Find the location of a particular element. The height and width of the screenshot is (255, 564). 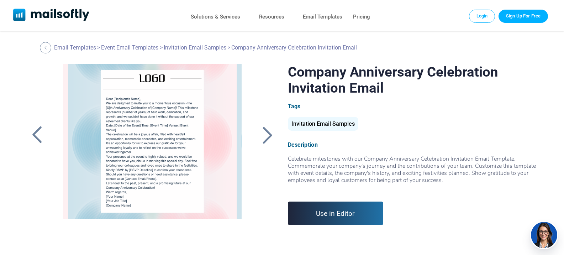

div: Tags is located at coordinates (412, 106).